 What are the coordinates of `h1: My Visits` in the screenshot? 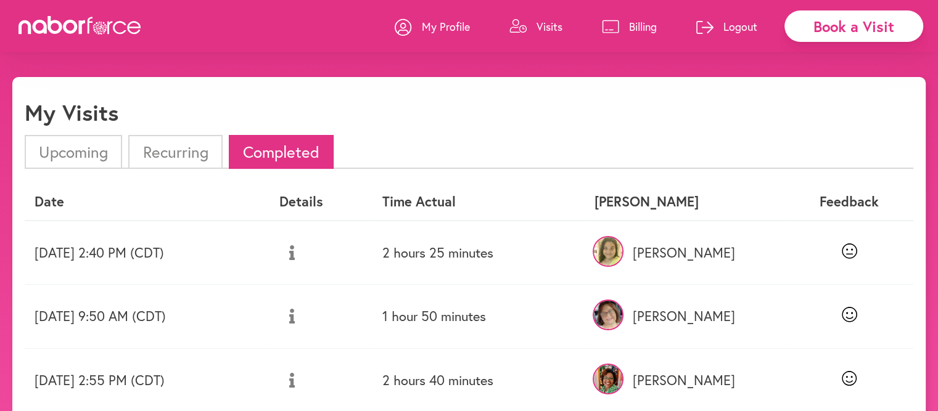 It's located at (72, 112).